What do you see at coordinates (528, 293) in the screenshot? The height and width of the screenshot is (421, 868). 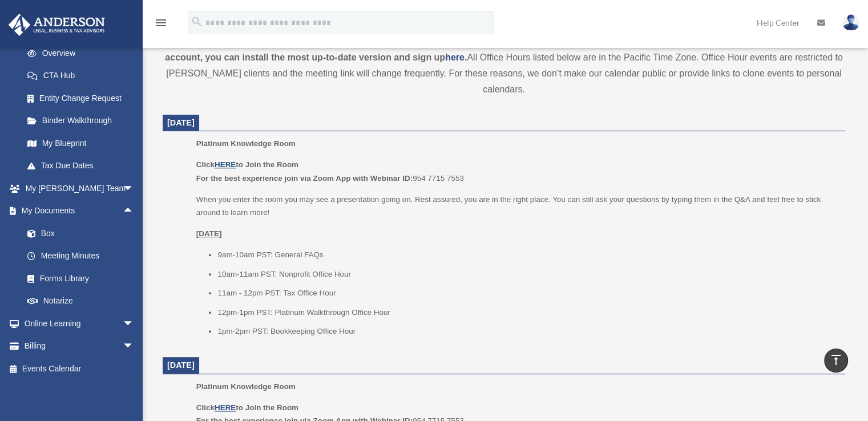 I see `li: 11am - 12pm PST: Tax Office Hour` at bounding box center [528, 293].